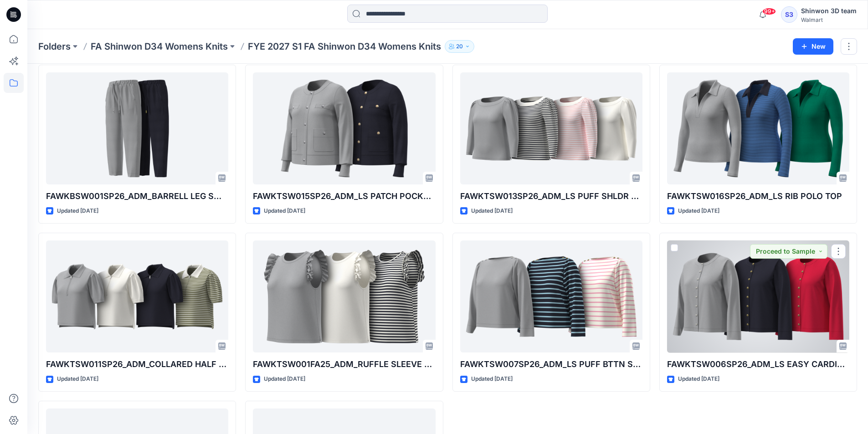 This screenshot has width=868, height=434. I want to click on a: FAWKBSW001SP26_ADM_BARRELL LEG SWEATPANT, so click(137, 128).